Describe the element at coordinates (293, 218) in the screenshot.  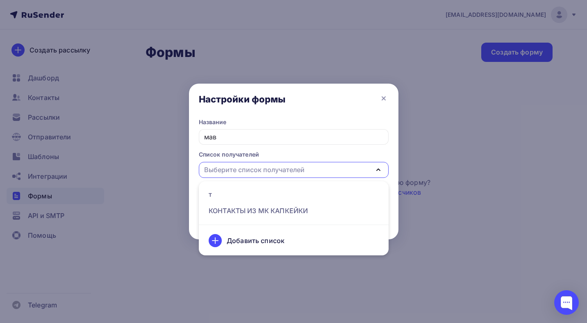
I see `ul: Выберите список получателей` at that location.